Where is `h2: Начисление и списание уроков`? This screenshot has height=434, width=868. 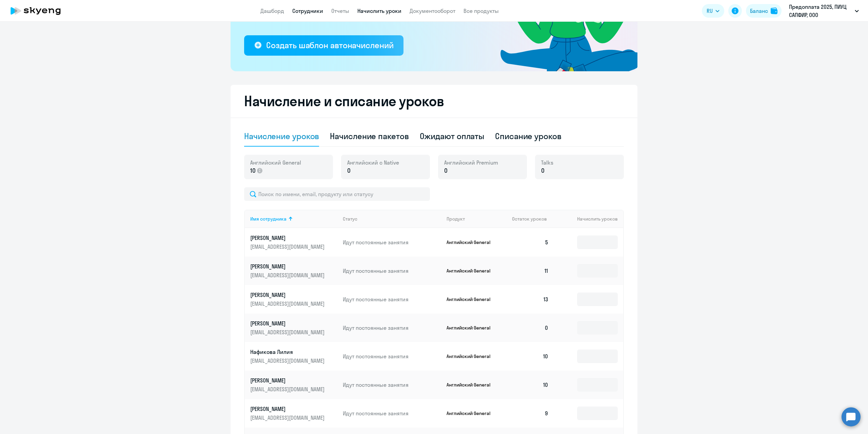 h2: Начисление и списание уроков is located at coordinates (434, 101).